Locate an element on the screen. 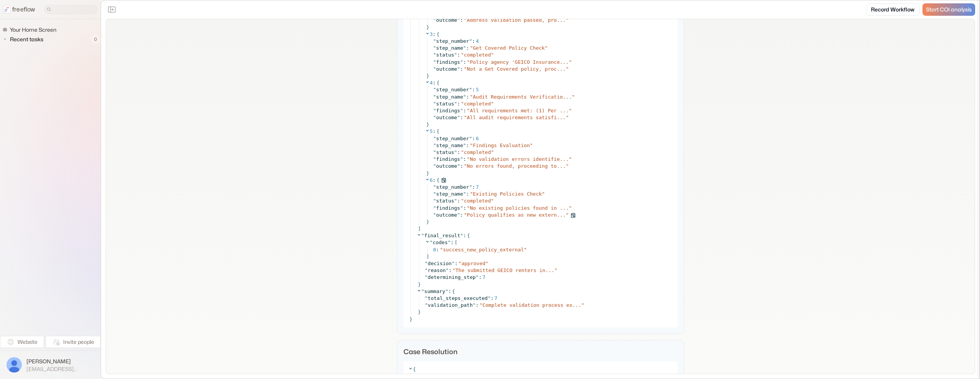  a: Your Home Screen is located at coordinates (31, 30).